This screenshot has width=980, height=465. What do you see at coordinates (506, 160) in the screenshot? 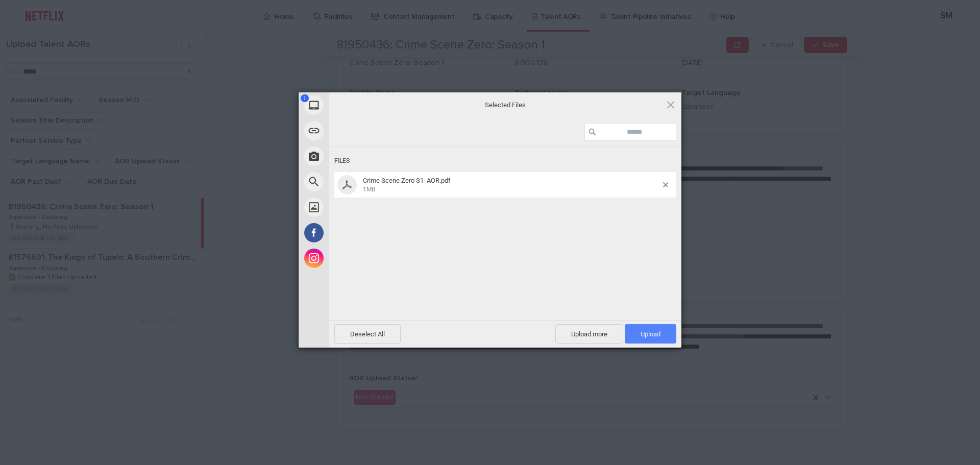
I see `div: Files` at bounding box center [506, 160].